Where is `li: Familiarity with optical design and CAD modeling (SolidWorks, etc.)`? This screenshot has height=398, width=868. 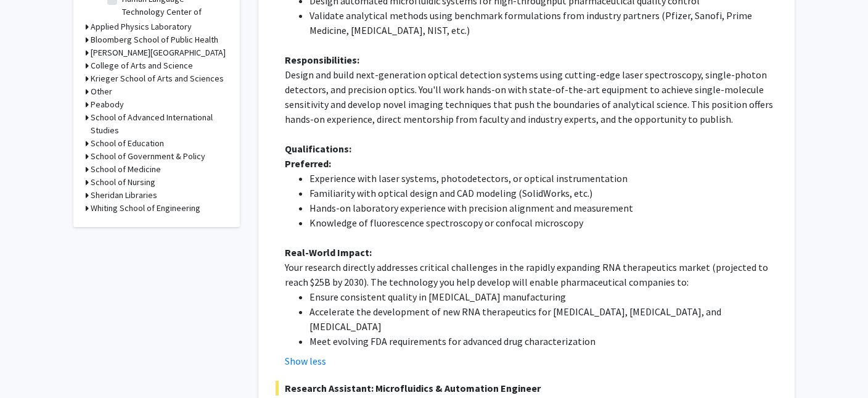 li: Familiarity with optical design and CAD modeling (SolidWorks, etc.) is located at coordinates (543, 193).